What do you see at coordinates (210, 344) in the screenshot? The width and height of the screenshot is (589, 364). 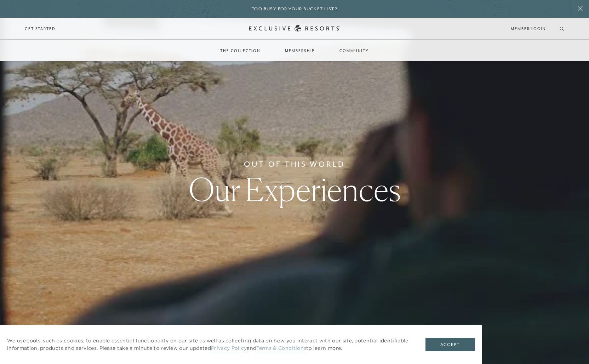 I see `p: We use tools, such as cookies, to enable essential functionality on our site as well as collectin...` at bounding box center [210, 344].